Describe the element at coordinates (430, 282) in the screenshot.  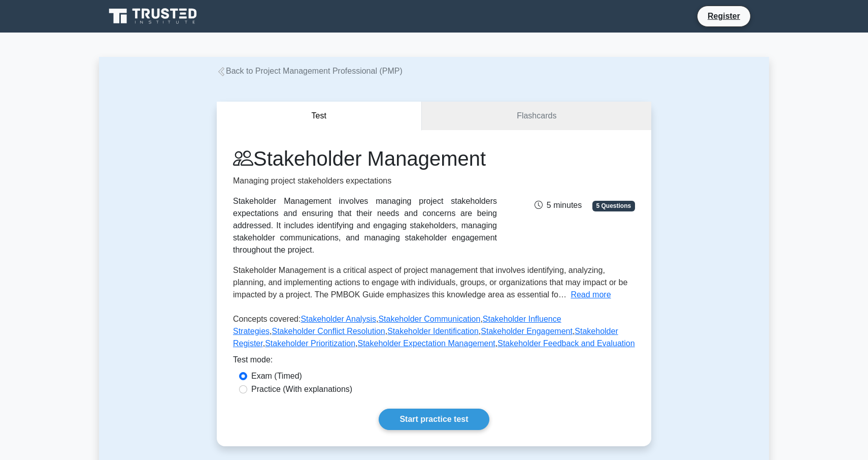
I see `span: Stakeholder Management is a critical aspect of project management that involves identifying, anal...` at that location.